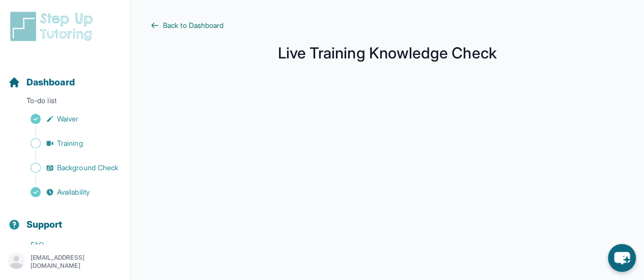 This screenshot has height=280, width=644. I want to click on span: Dashboard, so click(50, 82).